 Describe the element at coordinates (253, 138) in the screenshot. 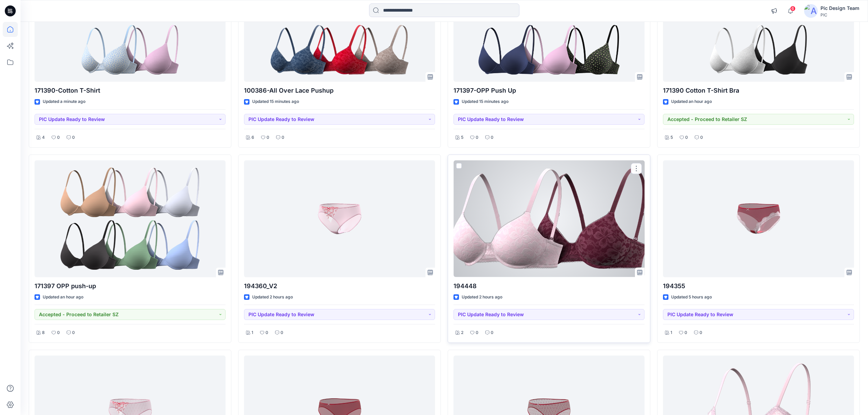

I see `p: 6` at that location.